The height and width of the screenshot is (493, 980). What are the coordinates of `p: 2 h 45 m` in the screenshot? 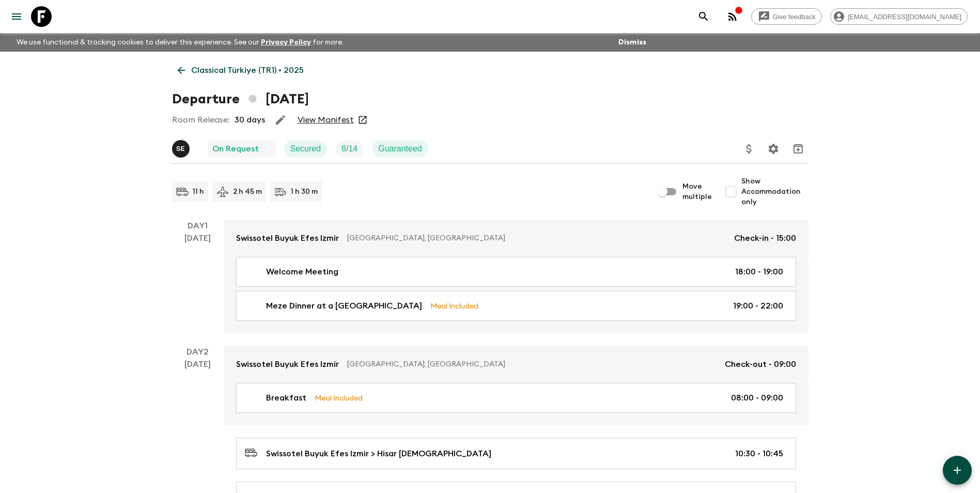 It's located at (247, 192).